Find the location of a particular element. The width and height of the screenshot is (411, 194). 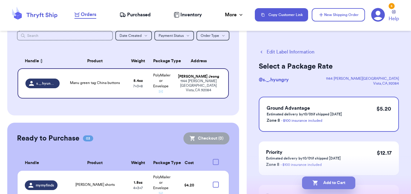

h2: Select a Package Rate is located at coordinates (328, 67).